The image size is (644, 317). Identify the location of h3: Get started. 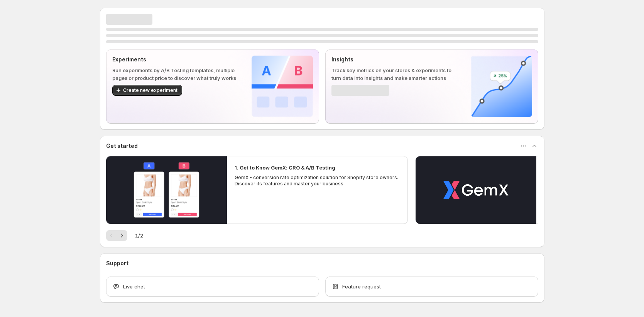
(122, 146).